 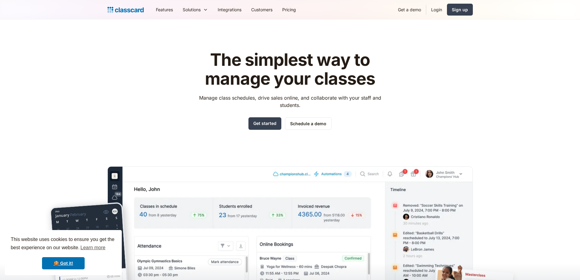 I want to click on a: Integrations, so click(x=230, y=9).